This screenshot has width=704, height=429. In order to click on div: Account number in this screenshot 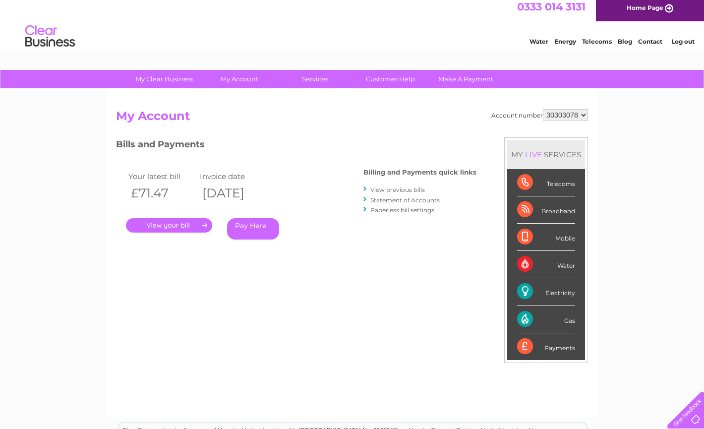, I will do `click(539, 115)`.